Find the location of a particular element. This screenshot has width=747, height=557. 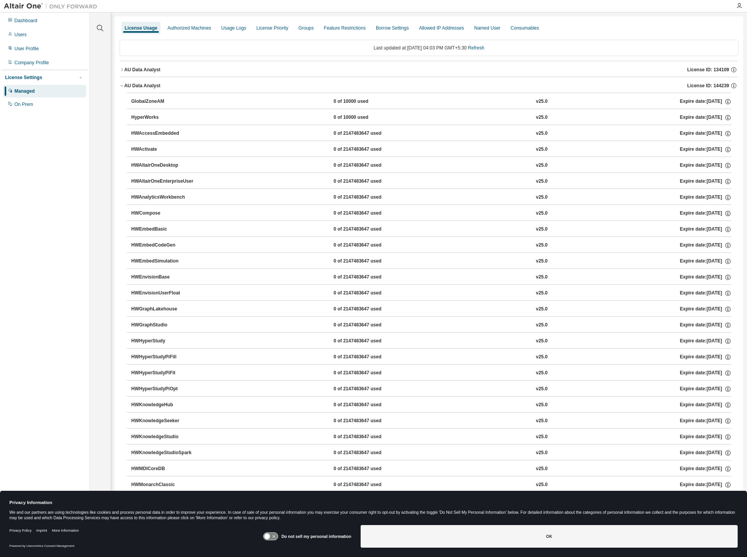

div: HWAltairOneEnterpriseUser is located at coordinates (166, 182).